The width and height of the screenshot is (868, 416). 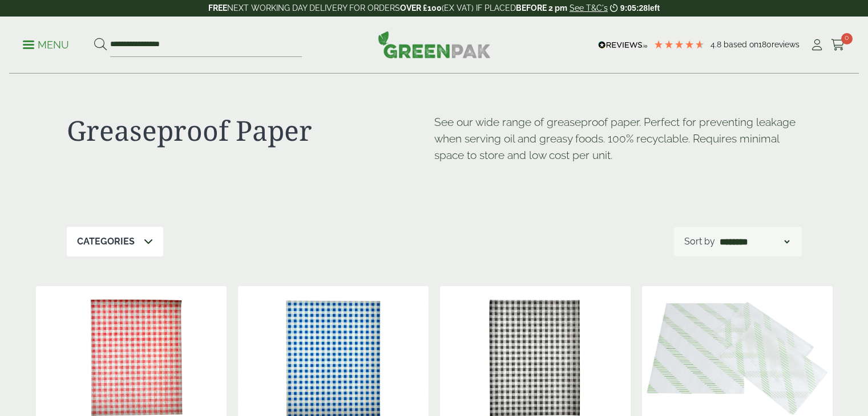 I want to click on i: Cart, so click(x=838, y=45).